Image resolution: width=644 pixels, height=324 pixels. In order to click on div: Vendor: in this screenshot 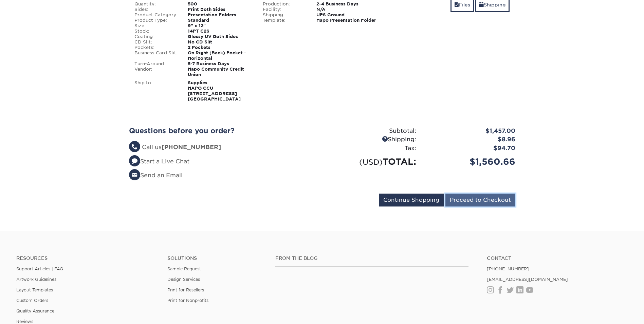, I will do `click(156, 72)`.